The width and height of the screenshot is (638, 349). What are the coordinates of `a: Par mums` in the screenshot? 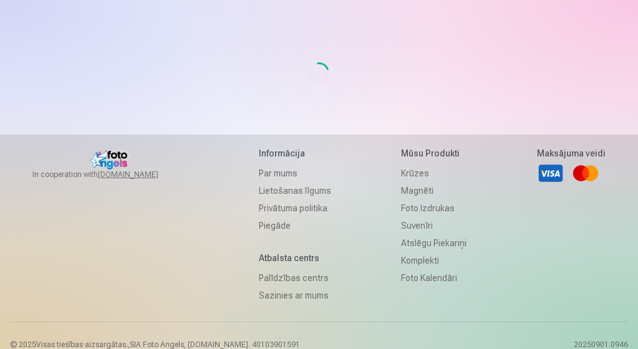 It's located at (295, 173).